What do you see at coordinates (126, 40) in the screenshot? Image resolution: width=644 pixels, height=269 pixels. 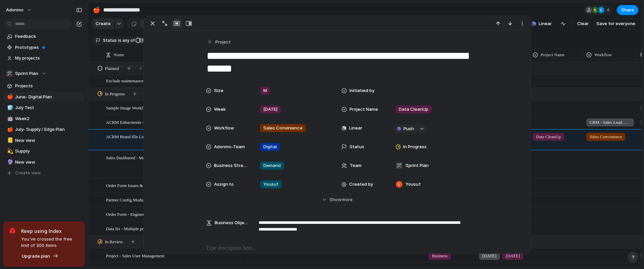 I see `button: isany of` at bounding box center [126, 40].